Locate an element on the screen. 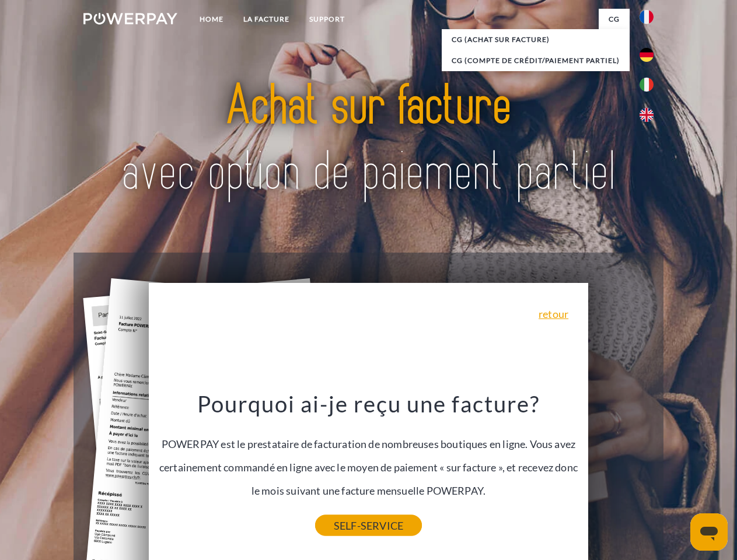 The image size is (737, 560). a: Home is located at coordinates (211, 19).